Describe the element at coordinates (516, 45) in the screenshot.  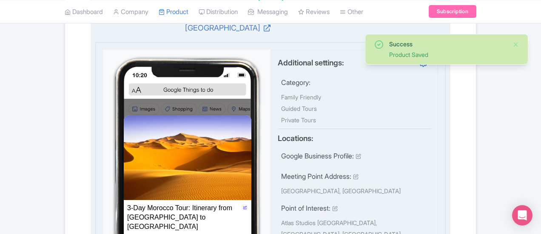
I see `button: Close` at that location.